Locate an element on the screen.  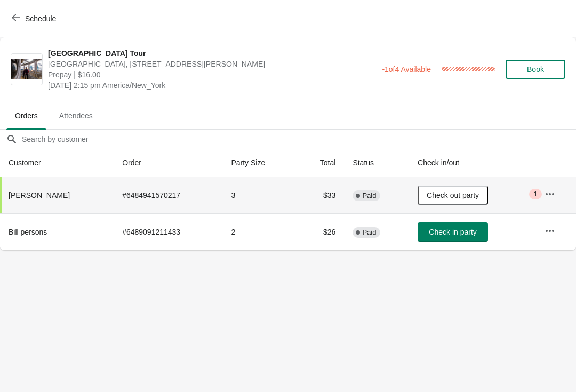
input: Search by customer is located at coordinates (299, 139).